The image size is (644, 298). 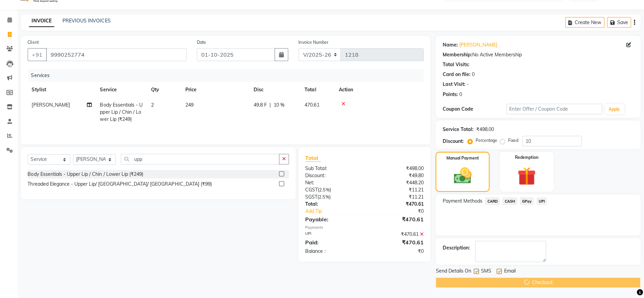 What do you see at coordinates (527, 177) in the screenshot?
I see `img: _gift.svg` at bounding box center [527, 177].